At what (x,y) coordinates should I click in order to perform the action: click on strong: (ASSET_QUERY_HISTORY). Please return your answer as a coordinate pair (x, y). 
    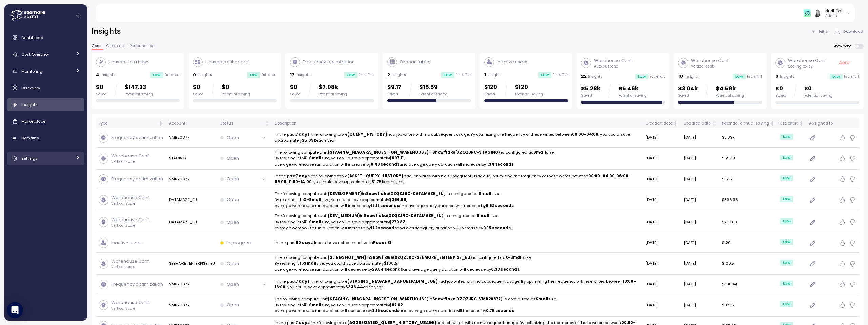
    Looking at the image, I should click on (375, 176).